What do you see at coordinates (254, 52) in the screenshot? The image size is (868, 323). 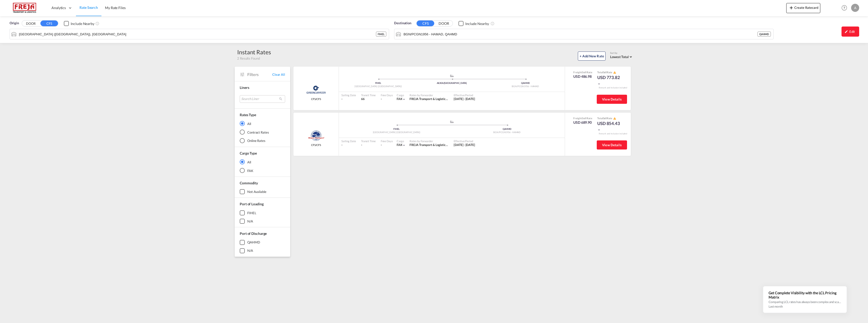 I see `div: Instant Rates` at bounding box center [254, 52].